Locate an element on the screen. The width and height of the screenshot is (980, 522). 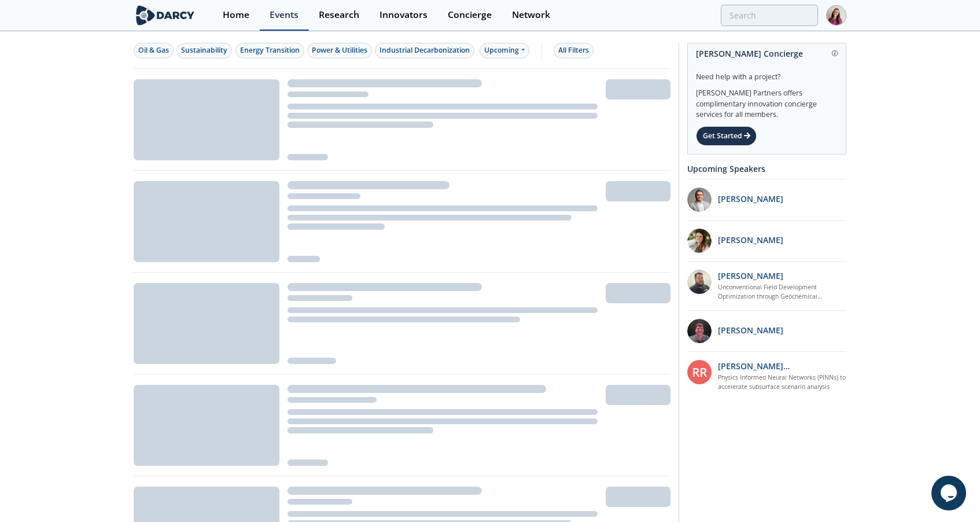
button: Sustainability is located at coordinates (204, 50).